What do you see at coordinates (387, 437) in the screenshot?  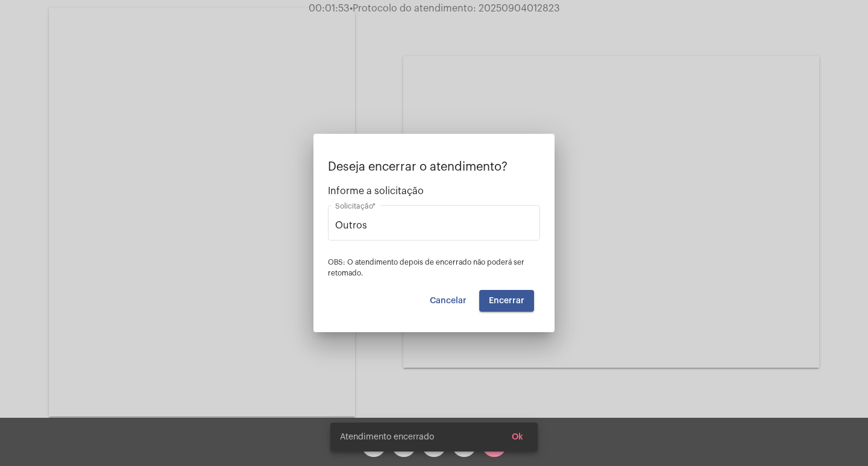 I see `span: Atendimento encerrado` at bounding box center [387, 437].